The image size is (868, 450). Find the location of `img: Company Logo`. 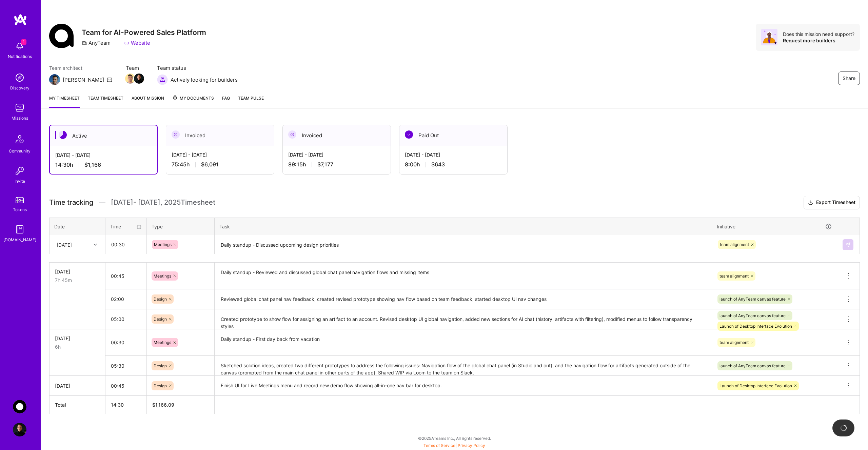

img: Company Logo is located at coordinates (61, 36).